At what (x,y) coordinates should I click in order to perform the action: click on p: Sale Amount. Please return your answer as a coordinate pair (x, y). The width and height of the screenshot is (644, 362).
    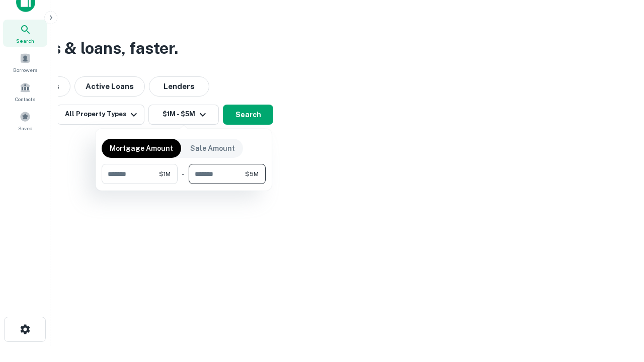
    Looking at the image, I should click on (212, 148).